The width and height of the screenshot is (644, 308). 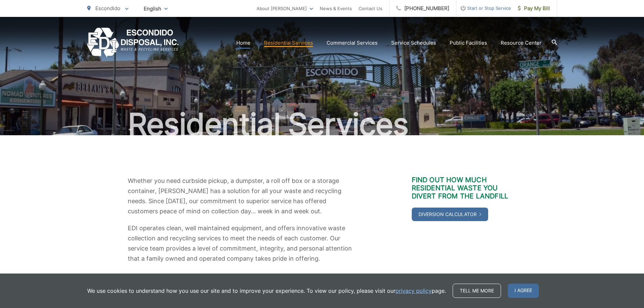 I want to click on p: We use cookies to understand how you use our site and to improve your experience. To view our pol..., so click(x=266, y=291).